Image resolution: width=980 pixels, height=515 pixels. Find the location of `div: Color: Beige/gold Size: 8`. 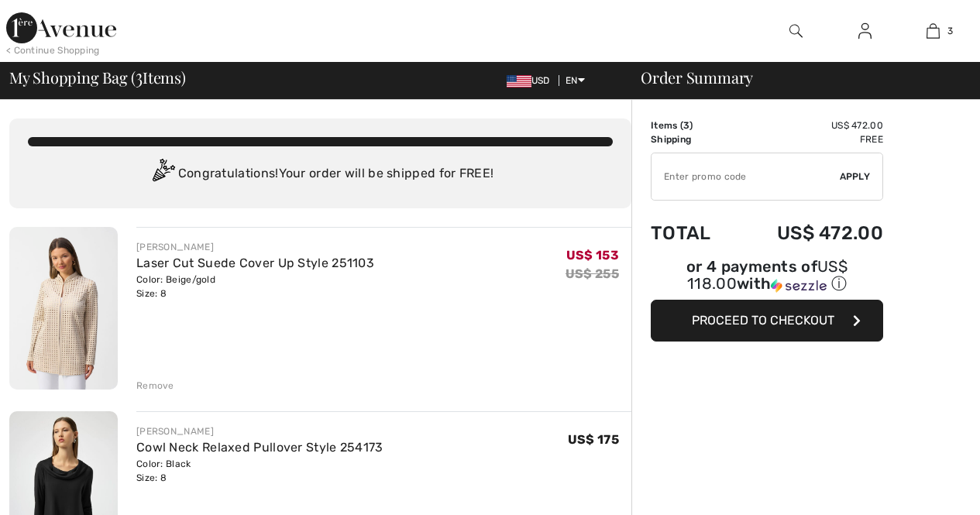

div: Color: Beige/gold Size: 8 is located at coordinates (254, 286).